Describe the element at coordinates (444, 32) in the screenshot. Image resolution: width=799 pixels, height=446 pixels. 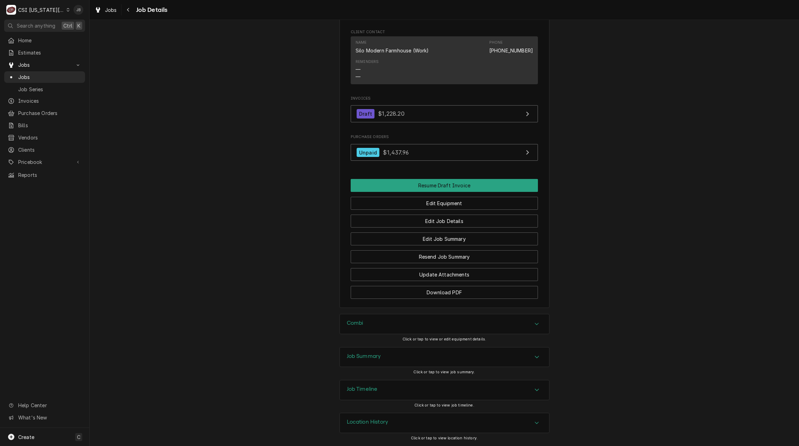
I see `span: Client Contact` at that location.